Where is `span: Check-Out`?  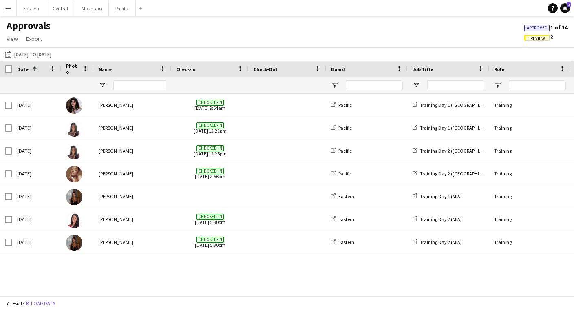
span: Check-Out is located at coordinates (265, 69).